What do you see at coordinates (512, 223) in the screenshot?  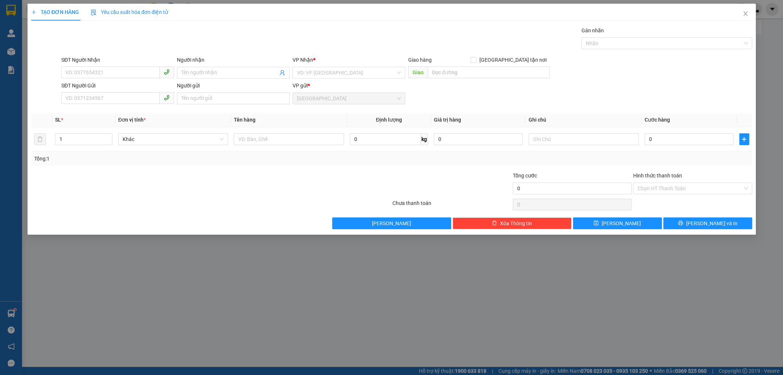 I see `button: deleteXóa Thông tin` at bounding box center [512, 223].